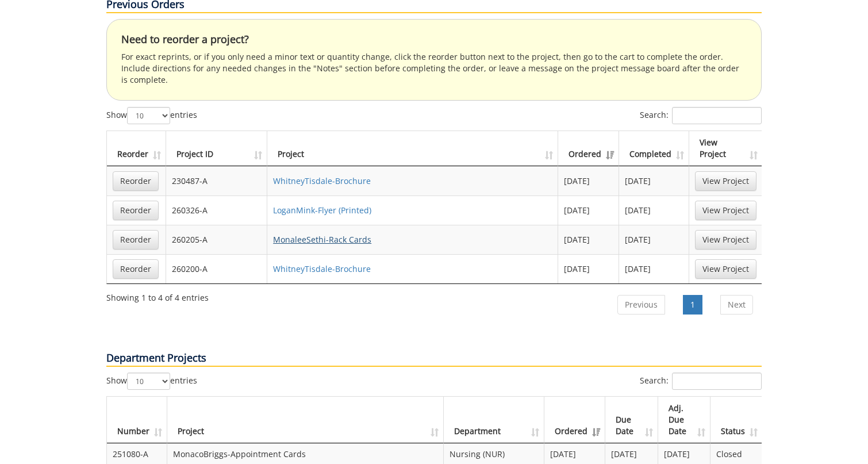  Describe the element at coordinates (434, 68) in the screenshot. I see `p: For exact reprints, or if you only need a minor text or quantity change, click the reorder button...` at that location.